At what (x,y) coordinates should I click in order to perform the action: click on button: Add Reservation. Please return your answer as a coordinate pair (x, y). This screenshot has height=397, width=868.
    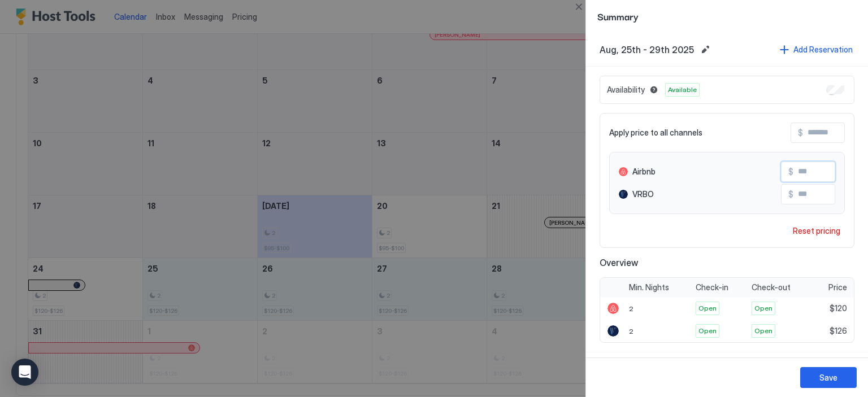
    Looking at the image, I should click on (816, 49).